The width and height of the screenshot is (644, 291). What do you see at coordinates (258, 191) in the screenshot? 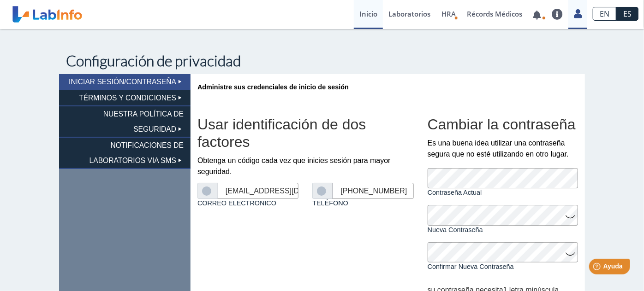
I see `input: example@gmail.com` at bounding box center [258, 191].